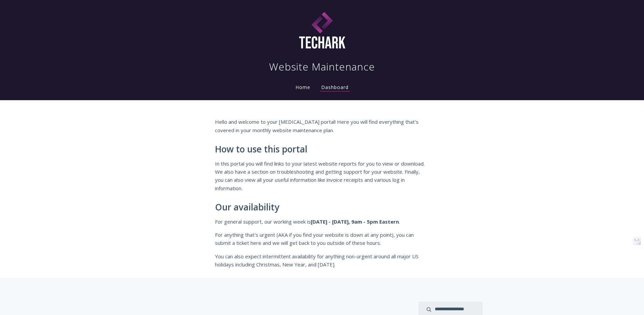 Image resolution: width=644 pixels, height=315 pixels. I want to click on p: You can also expect intermittent availability for anything non-urgent around all major US holiday..., so click(322, 261).